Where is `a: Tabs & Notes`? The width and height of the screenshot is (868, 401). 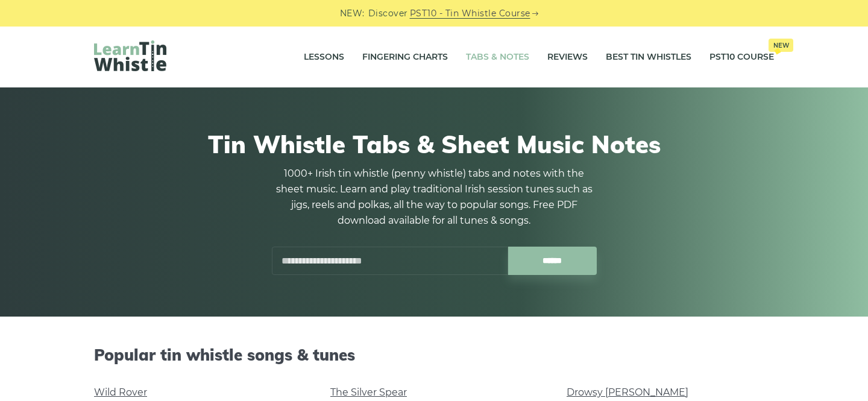 a: Tabs & Notes is located at coordinates (497, 57).